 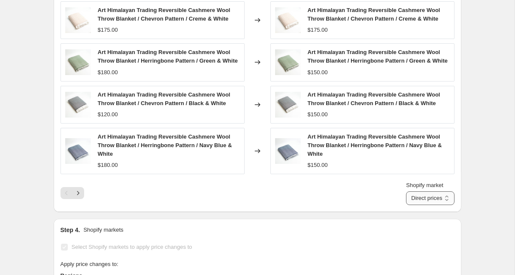 What do you see at coordinates (72, 193) in the screenshot?
I see `nav: Pagination` at bounding box center [72, 193].